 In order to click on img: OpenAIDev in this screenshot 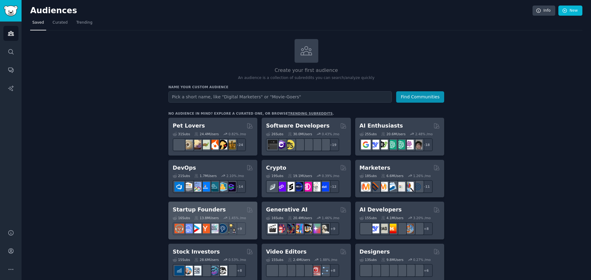, I will do `click(409, 145)`.